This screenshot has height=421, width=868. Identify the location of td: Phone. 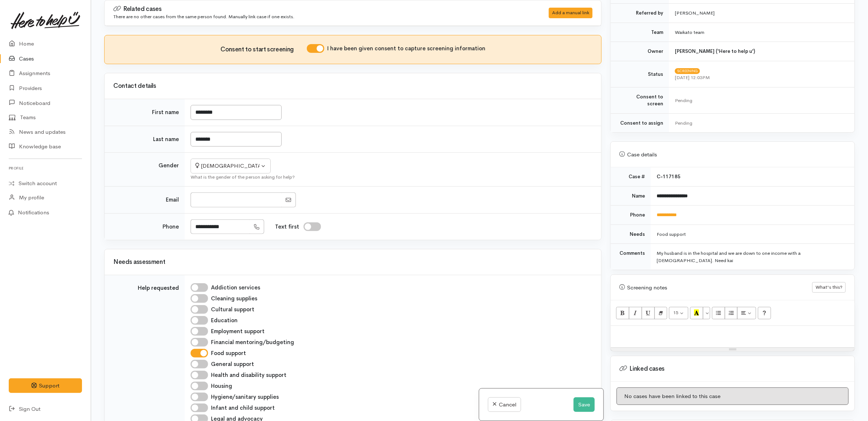
(631, 215).